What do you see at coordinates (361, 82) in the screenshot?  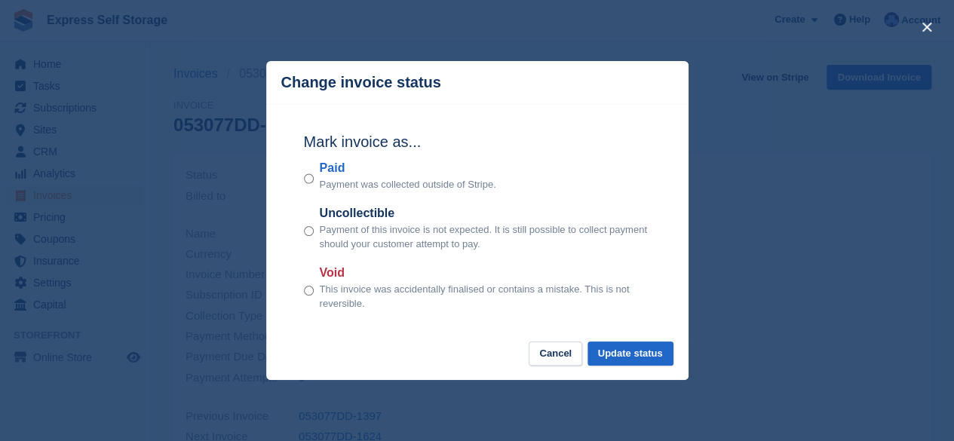 I see `p: Change invoice status` at bounding box center [361, 82].